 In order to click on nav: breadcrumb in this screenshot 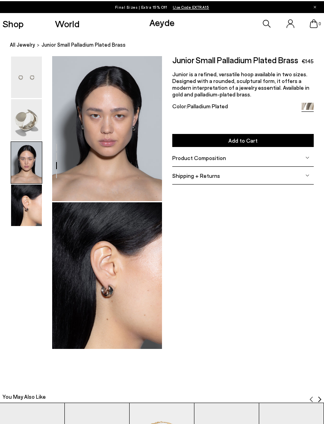, I will do `click(167, 44)`.